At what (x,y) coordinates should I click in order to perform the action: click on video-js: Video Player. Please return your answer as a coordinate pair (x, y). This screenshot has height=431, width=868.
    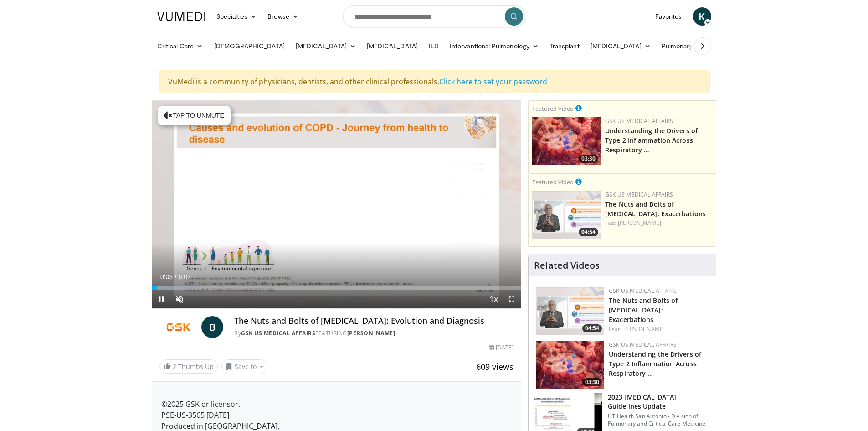
    Looking at the image, I should click on (337, 205).